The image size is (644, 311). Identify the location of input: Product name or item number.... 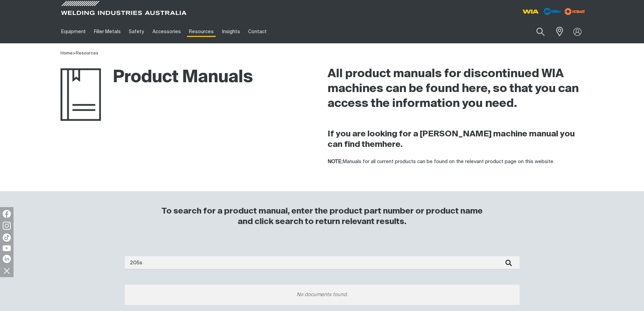
(535, 31).